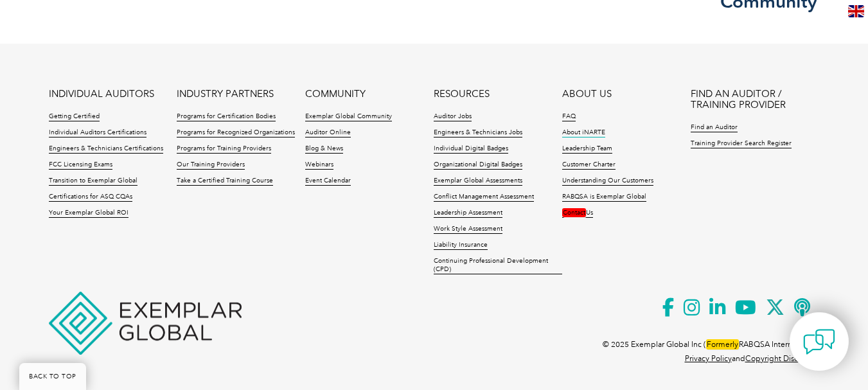 The width and height of the screenshot is (868, 390). Describe the element at coordinates (604, 197) in the screenshot. I see `a: RABQSA is Exemplar Global` at that location.